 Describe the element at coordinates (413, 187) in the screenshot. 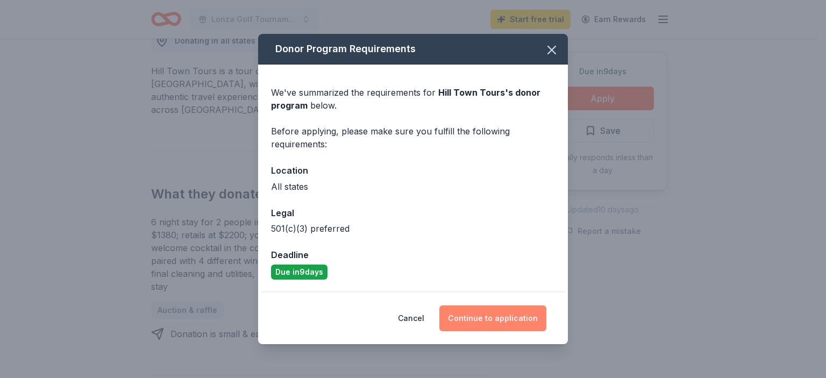

I see `div: All states` at that location.